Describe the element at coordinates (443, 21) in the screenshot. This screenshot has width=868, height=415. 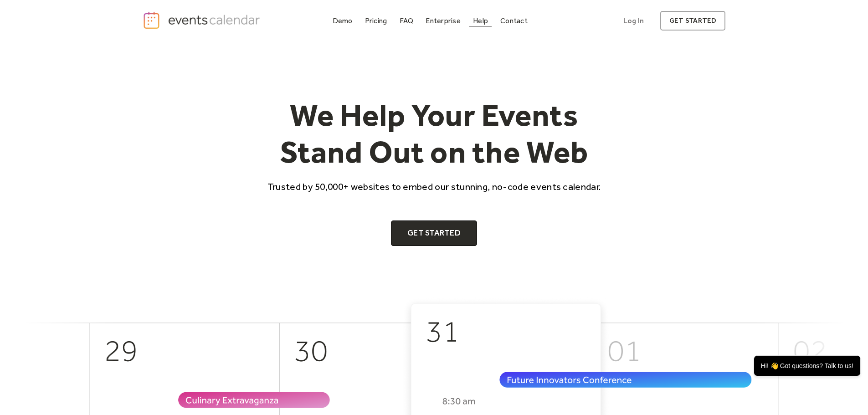
I see `a: Enterprise` at that location.